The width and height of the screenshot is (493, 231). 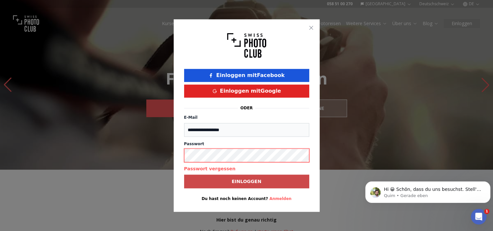 What do you see at coordinates (247, 75) in the screenshot?
I see `button: Einloggen mitFacebook` at bounding box center [247, 75].